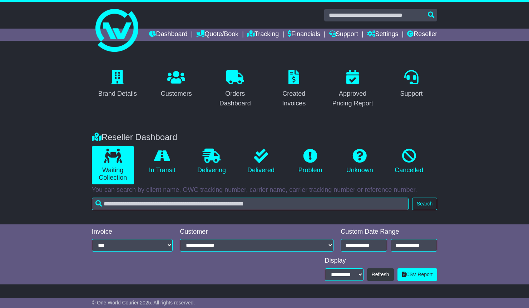  Describe the element at coordinates (113, 165) in the screenshot. I see `a: Waiting Collection` at that location.